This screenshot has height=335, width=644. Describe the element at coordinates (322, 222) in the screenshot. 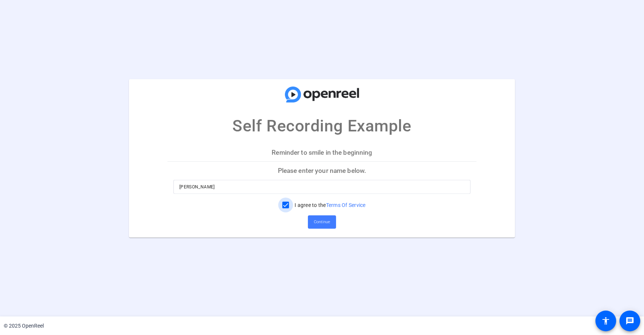

I see `span: Continue` at that location.